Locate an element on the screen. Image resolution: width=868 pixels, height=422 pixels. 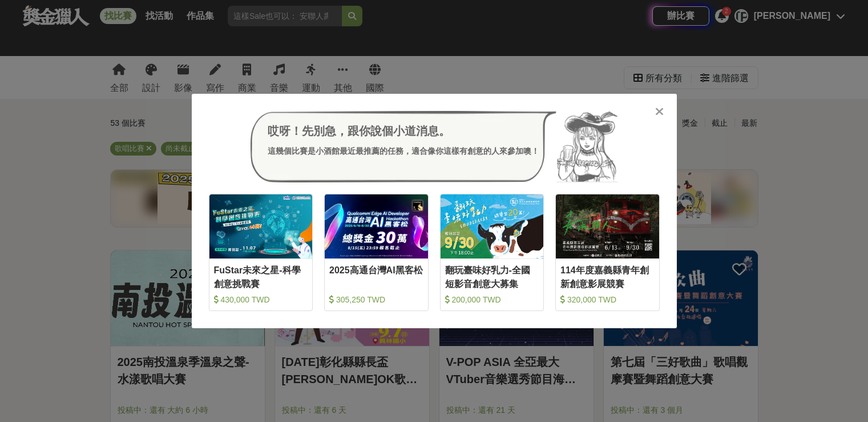
div: 2025高通台灣AI黑客松 is located at coordinates (376, 276).